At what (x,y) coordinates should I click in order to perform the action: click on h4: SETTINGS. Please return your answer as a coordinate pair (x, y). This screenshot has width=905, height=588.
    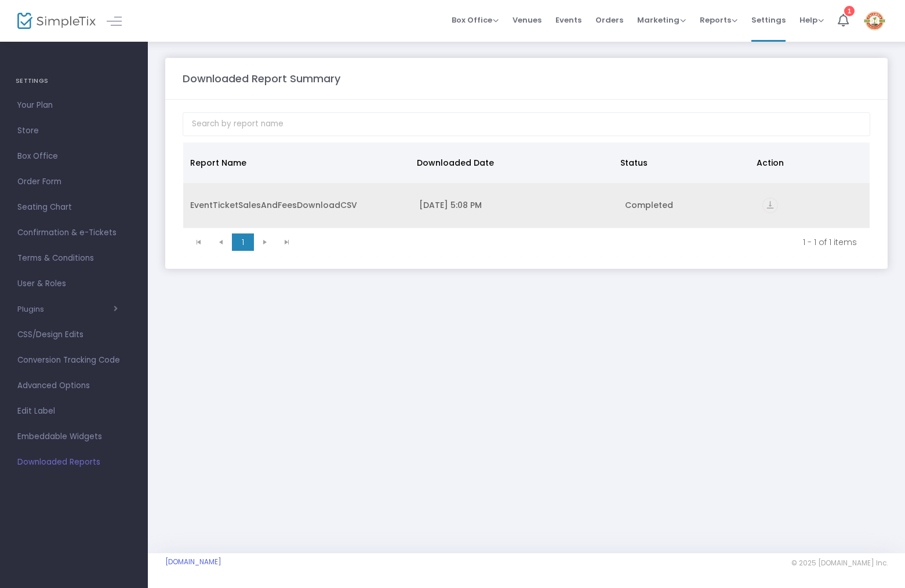
    Looking at the image, I should click on (74, 81).